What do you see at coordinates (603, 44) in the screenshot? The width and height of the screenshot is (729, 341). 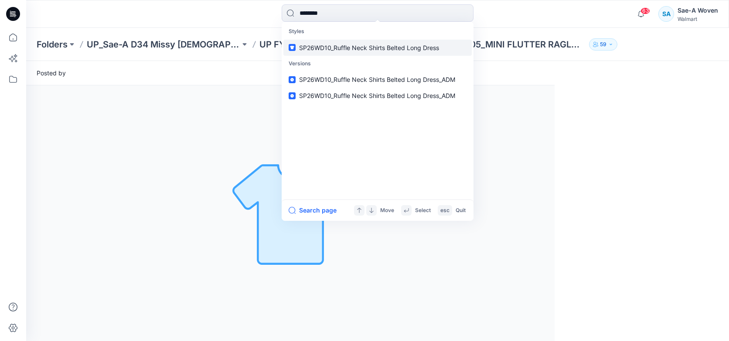 I see `button: 59` at bounding box center [603, 44].